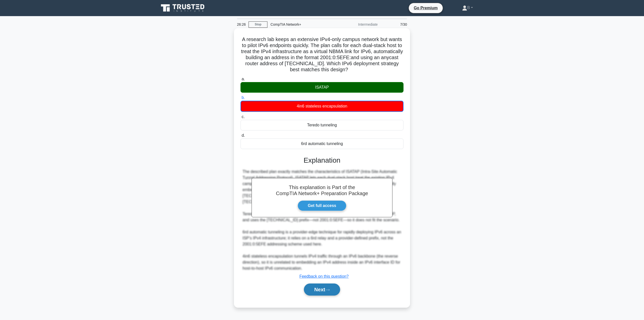  Describe the element at coordinates (243, 97) in the screenshot. I see `span: b.` at that location.